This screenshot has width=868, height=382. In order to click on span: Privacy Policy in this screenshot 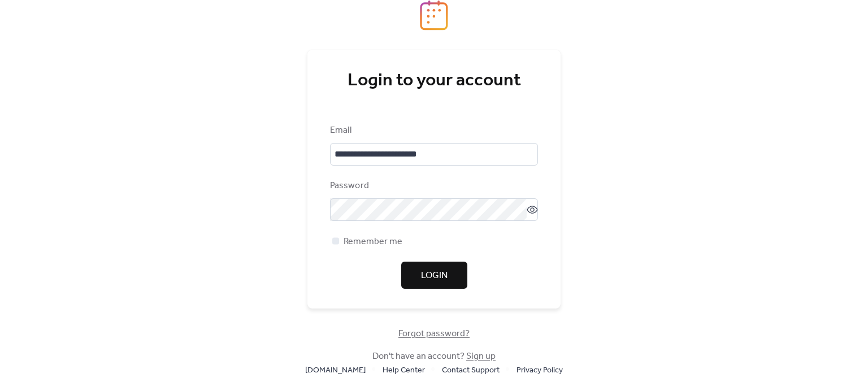, I will do `click(540, 370)`.